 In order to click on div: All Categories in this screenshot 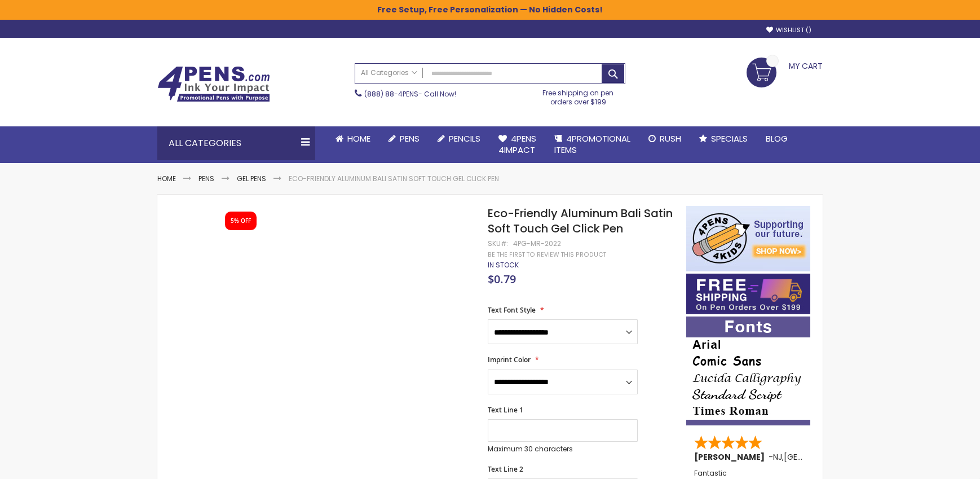, I will do `click(236, 143)`.